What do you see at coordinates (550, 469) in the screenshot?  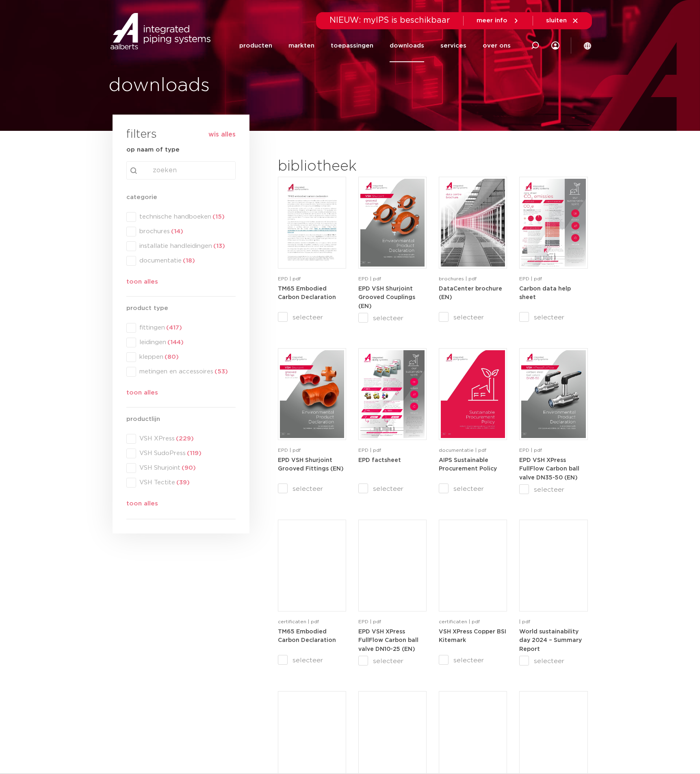 I see `strong: EPD VSH XPress FullFlow Carbon ball valve DN35-50 (EN)` at bounding box center [550, 469].